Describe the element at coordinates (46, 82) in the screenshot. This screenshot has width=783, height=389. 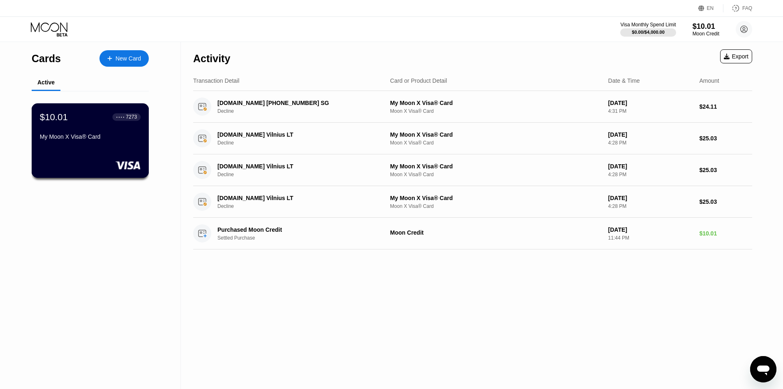
I see `div: Active` at that location.